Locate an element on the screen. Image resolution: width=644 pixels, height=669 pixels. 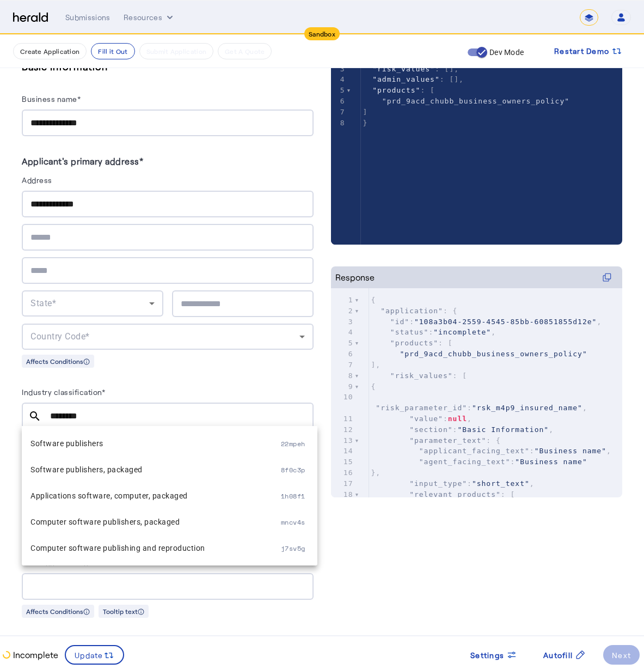
div: 13 is located at coordinates (343, 441).